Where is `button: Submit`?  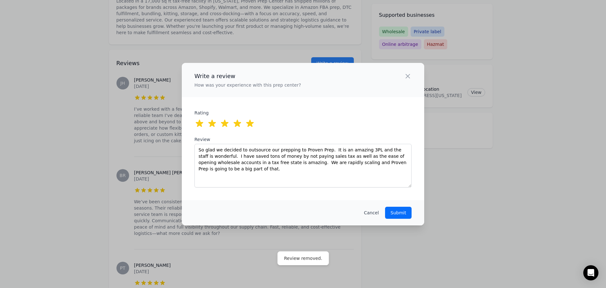
button: Submit is located at coordinates (398, 212).